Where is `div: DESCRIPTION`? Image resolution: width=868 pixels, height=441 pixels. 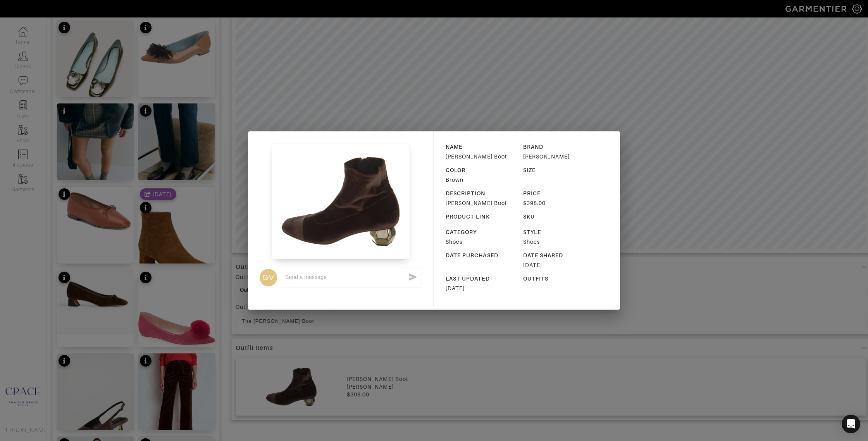
div: DESCRIPTION is located at coordinates (481, 193).